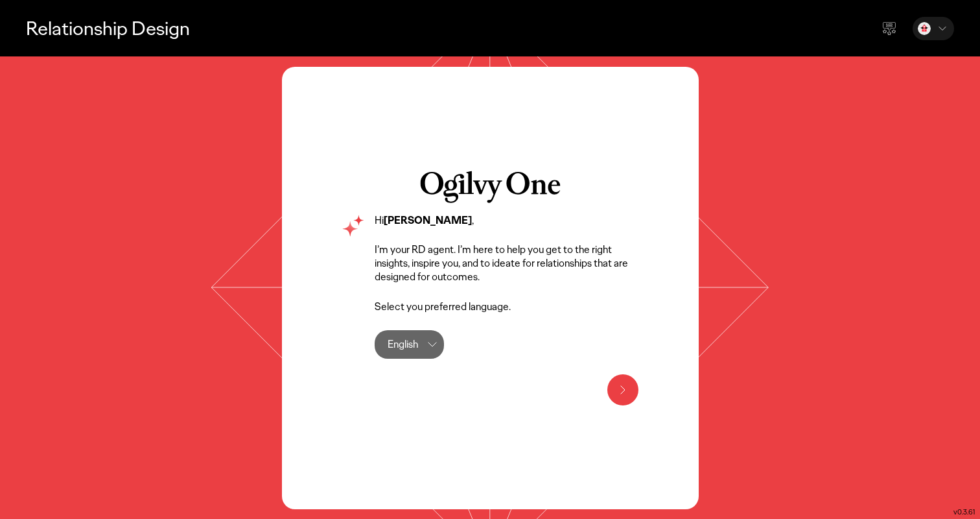 This screenshot has width=980, height=519. Describe the element at coordinates (403, 345) in the screenshot. I see `div: English` at that location.